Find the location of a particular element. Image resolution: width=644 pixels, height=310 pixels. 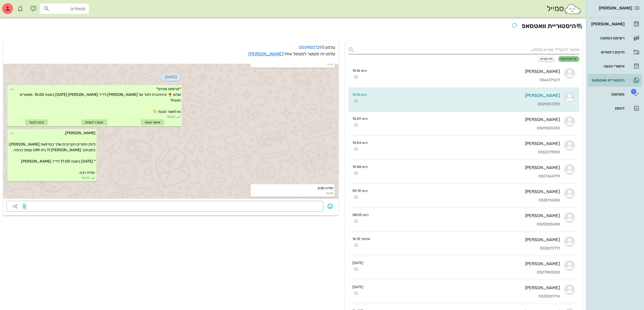

div: 0509007293 is located at coordinates (466, 104).